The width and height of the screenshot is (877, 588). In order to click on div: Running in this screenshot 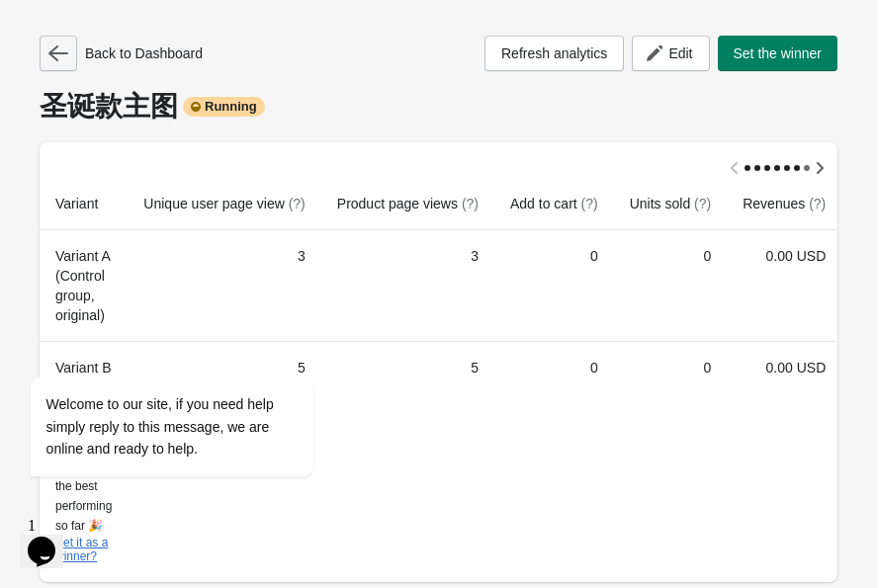, I will do `click(224, 106)`.